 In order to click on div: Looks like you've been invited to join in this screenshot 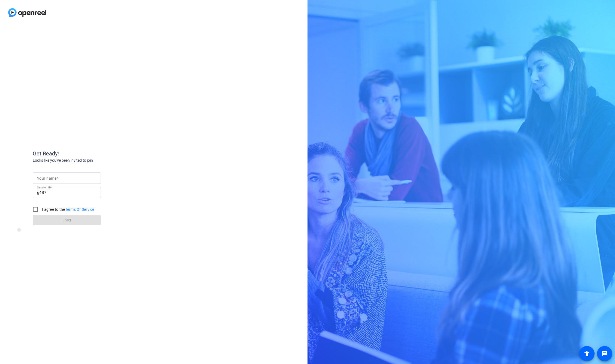, I will do `click(87, 160)`.